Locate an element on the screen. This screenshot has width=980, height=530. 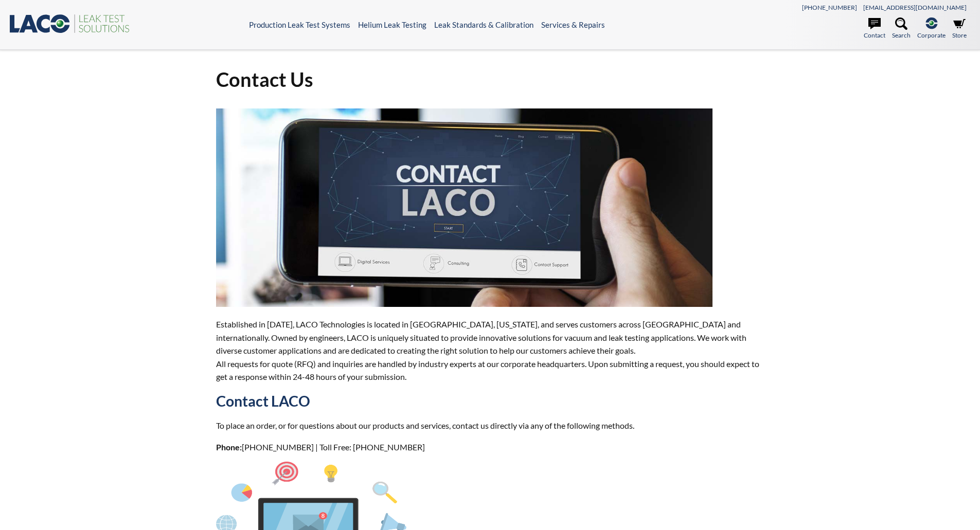
p: To place an order, or for questions about our products and services, contact us directly via any ... is located at coordinates (490, 426).